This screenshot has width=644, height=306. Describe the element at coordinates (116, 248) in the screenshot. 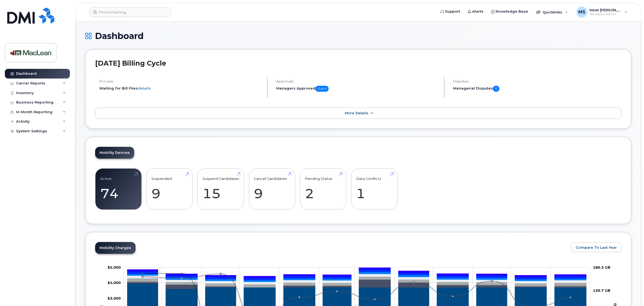

I see `a: Mobility Charges` at that location.